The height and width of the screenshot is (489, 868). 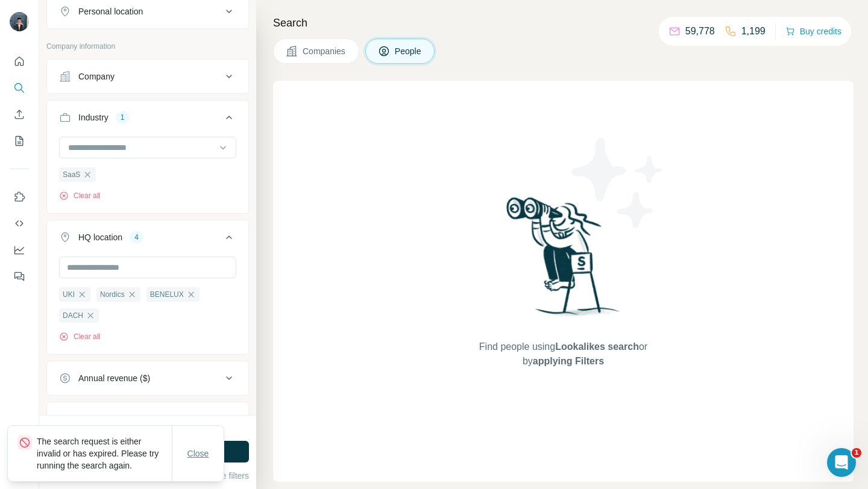 What do you see at coordinates (857, 453) in the screenshot?
I see `span: 1` at bounding box center [857, 453].